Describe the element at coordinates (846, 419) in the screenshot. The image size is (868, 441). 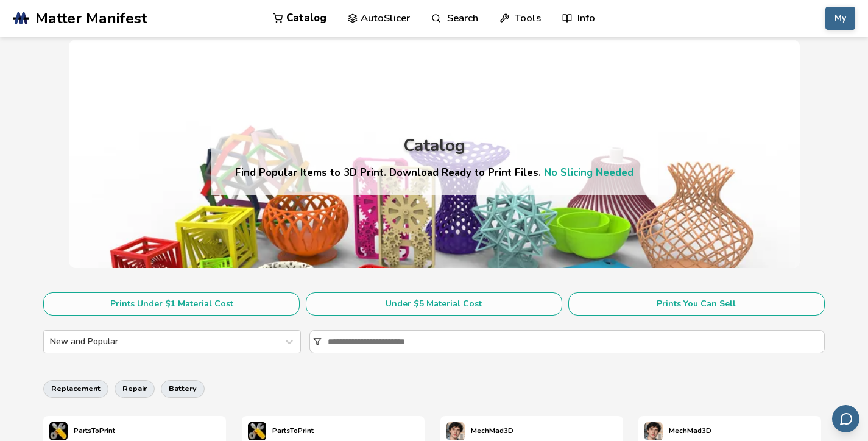
I see `button: Send feedback via email` at that location.